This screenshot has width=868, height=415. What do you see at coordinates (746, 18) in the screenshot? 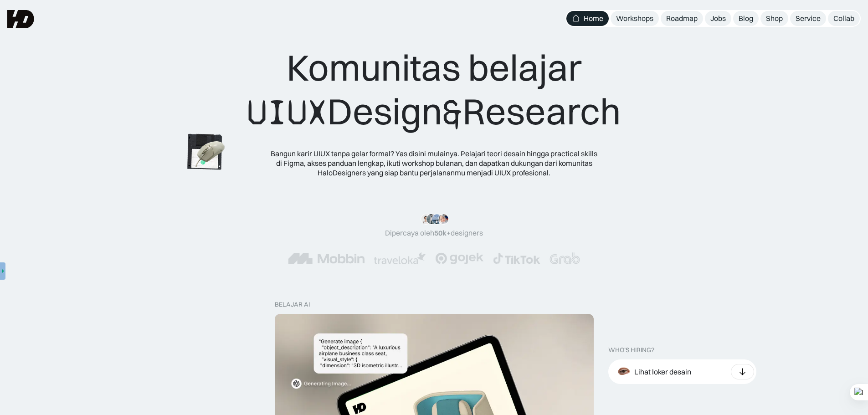
I see `div: Blog` at bounding box center [746, 18].